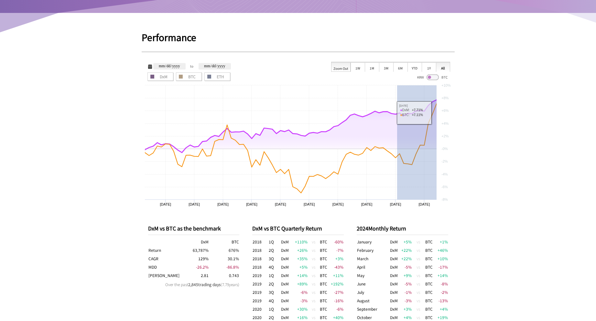 This screenshot has height=321, width=596. Describe the element at coordinates (445, 161) in the screenshot. I see `text: -2%` at that location.